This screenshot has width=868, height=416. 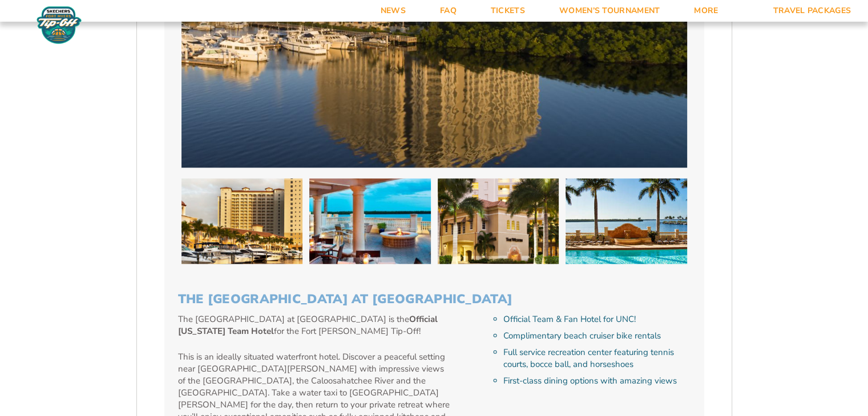 What do you see at coordinates (596, 381) in the screenshot?
I see `li: First-class dining options with amazing views` at bounding box center [596, 381].